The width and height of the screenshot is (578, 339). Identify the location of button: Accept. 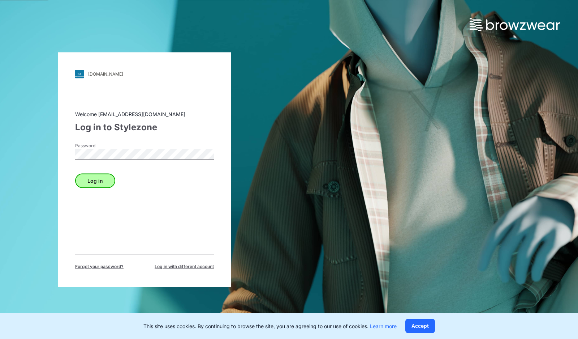
(420, 326).